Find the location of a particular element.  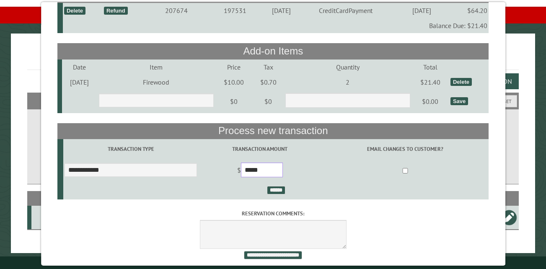

label: Transaction Amount is located at coordinates (260, 149).